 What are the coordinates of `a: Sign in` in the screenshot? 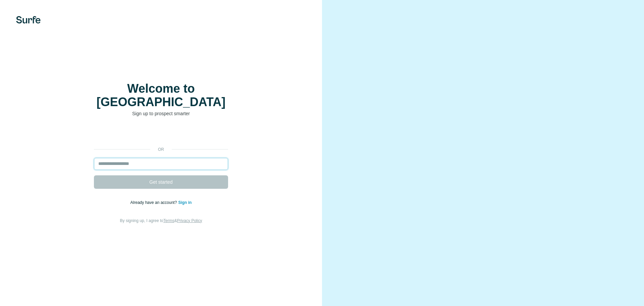 It's located at (185, 202).